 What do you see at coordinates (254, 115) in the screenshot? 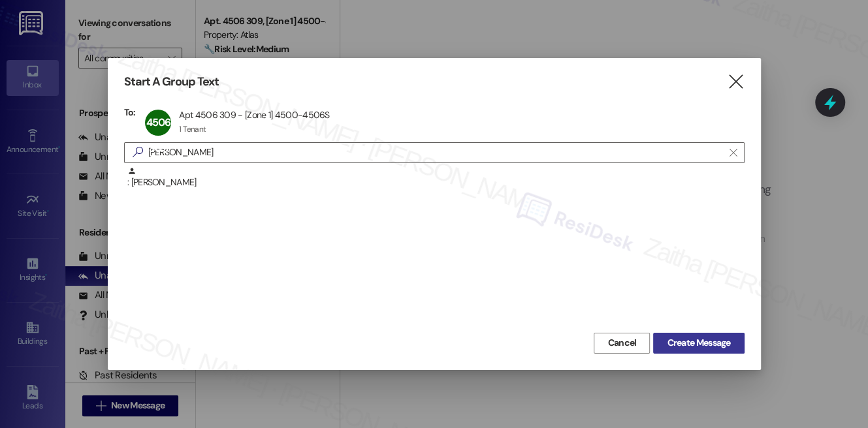
I see `div: Apt 4506 309 - [Zone 1] 4500-4506S` at bounding box center [254, 115].